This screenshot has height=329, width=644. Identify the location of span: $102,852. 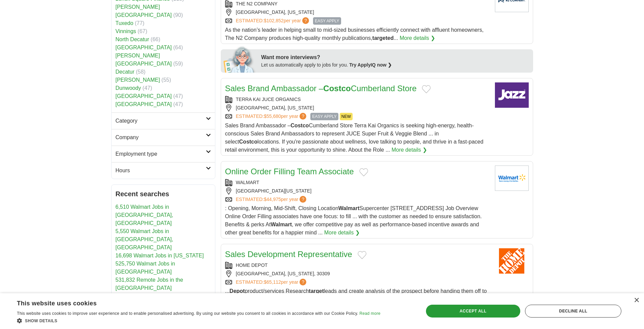
(274, 21).